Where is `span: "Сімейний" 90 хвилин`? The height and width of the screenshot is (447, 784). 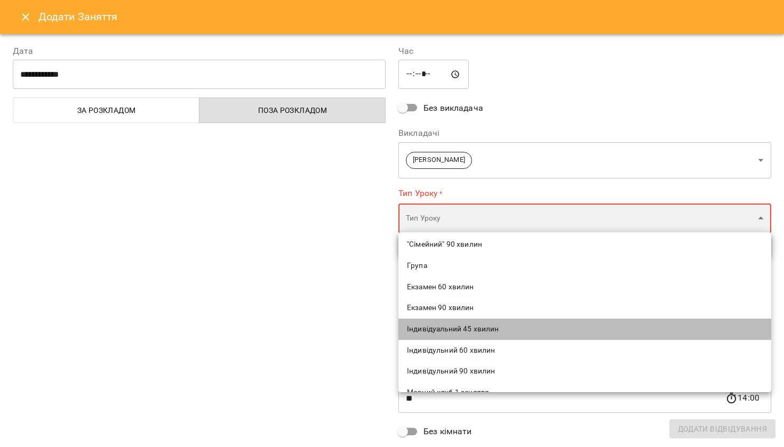 span: "Сімейний" 90 хвилин is located at coordinates (584, 245).